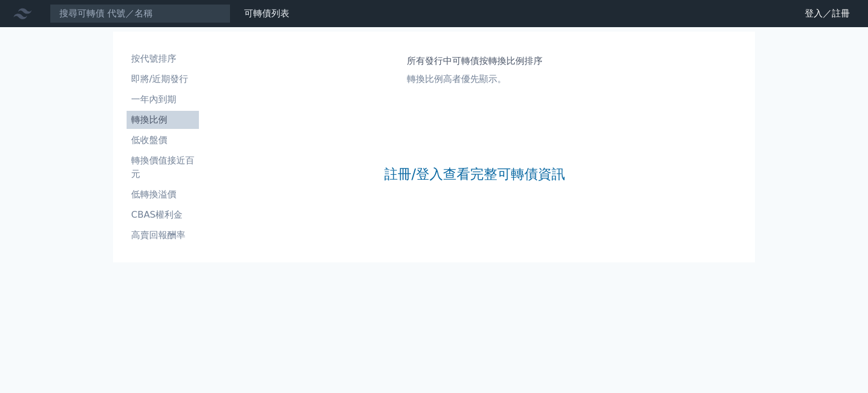 The width and height of the screenshot is (868, 393). I want to click on a: 高賣回報酬率, so click(163, 235).